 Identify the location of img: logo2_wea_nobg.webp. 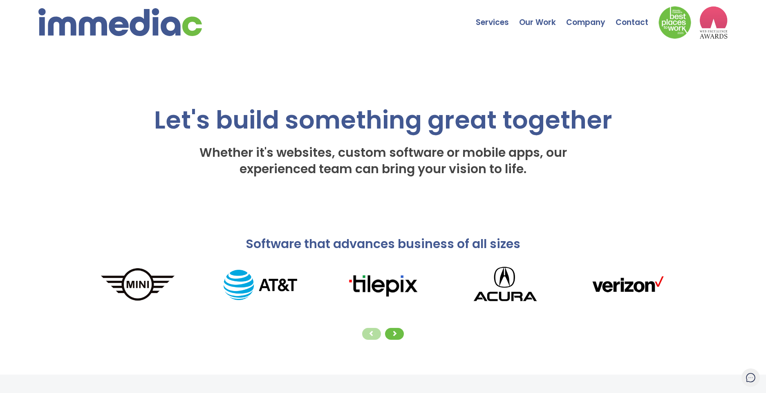
(714, 22).